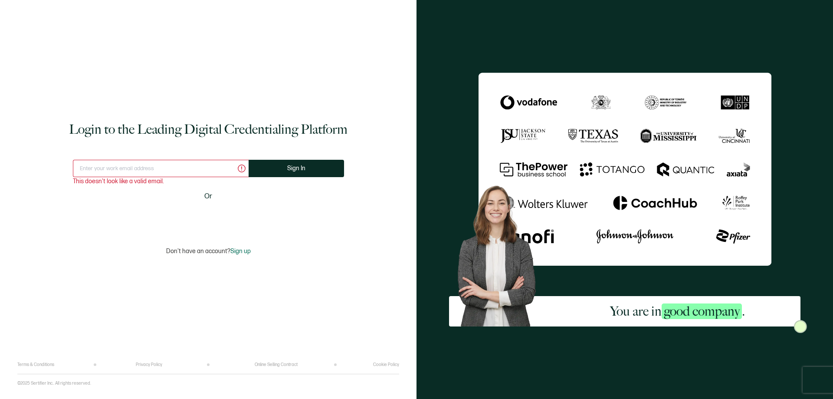 This screenshot has height=399, width=833. Describe the element at coordinates (296, 168) in the screenshot. I see `span: Sign In` at that location.